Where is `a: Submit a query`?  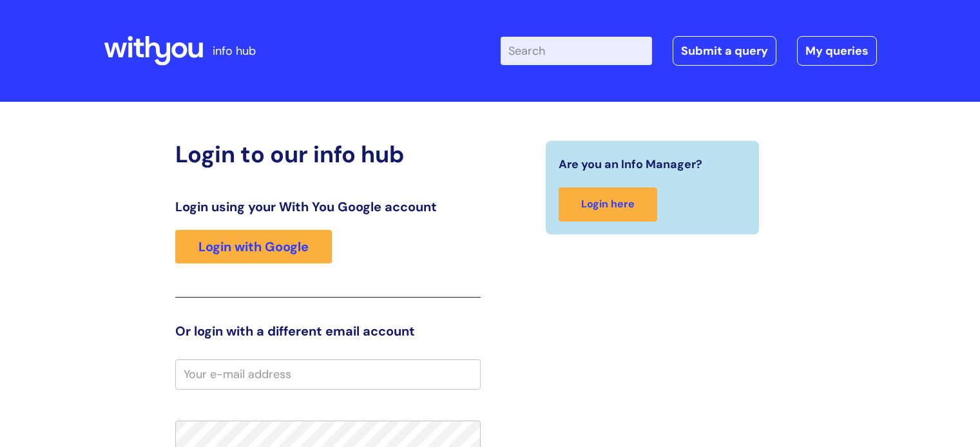 a: Submit a query is located at coordinates (724, 51).